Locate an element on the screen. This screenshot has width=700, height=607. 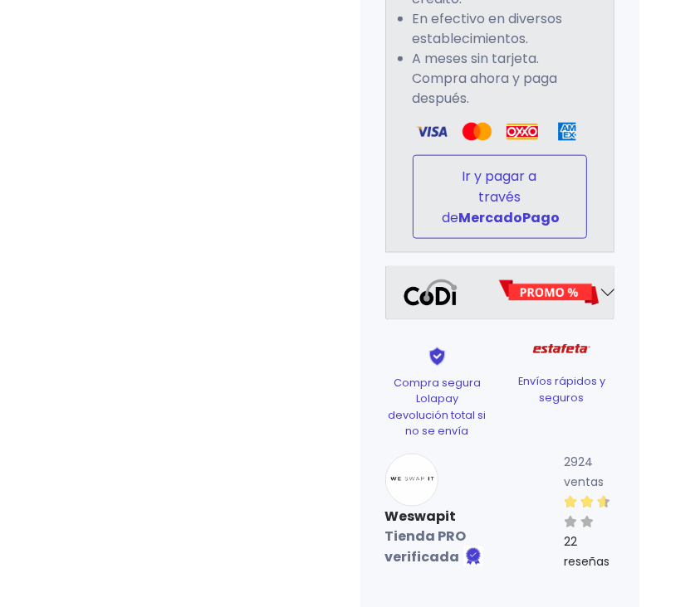
a: 22 reseñas is located at coordinates (590, 536).